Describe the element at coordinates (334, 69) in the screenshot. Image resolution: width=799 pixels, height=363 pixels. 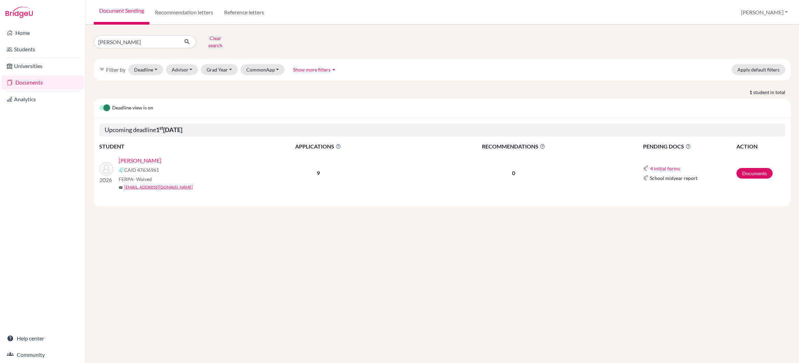
I see `i: arrow_drop_up` at that location.